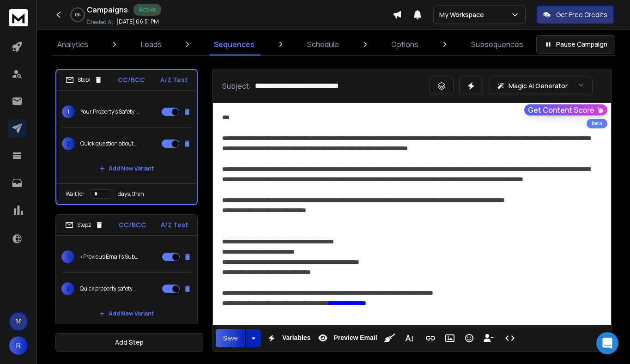 This screenshot has width=630, height=364. What do you see at coordinates (19, 345) in the screenshot?
I see `button: R` at bounding box center [19, 345].